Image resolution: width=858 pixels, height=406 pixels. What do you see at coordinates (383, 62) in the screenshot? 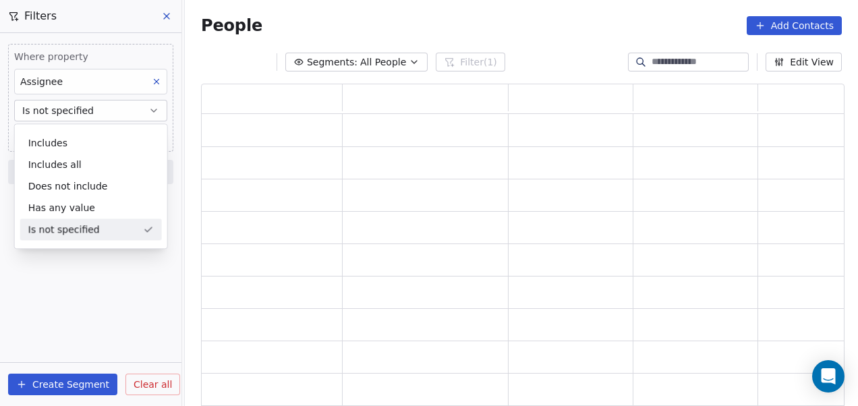
I see `span: All People` at bounding box center [383, 62].